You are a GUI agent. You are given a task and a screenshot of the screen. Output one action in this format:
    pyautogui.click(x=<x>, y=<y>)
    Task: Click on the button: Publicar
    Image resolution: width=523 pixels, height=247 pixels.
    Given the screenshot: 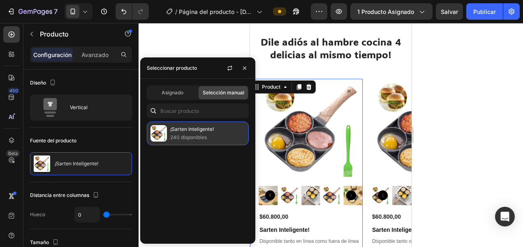 What is the action you would take?
    pyautogui.click(x=484, y=12)
    